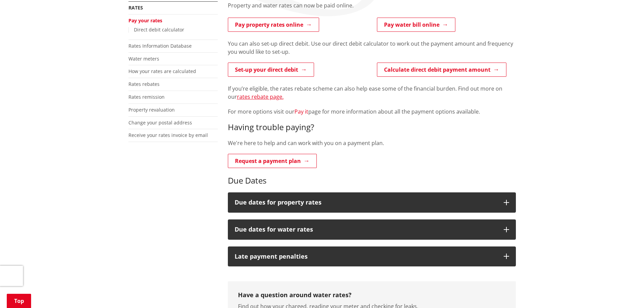 The width and height of the screenshot is (644, 308). I want to click on div: Property and water rates can now be paid online., so click(372, 10).